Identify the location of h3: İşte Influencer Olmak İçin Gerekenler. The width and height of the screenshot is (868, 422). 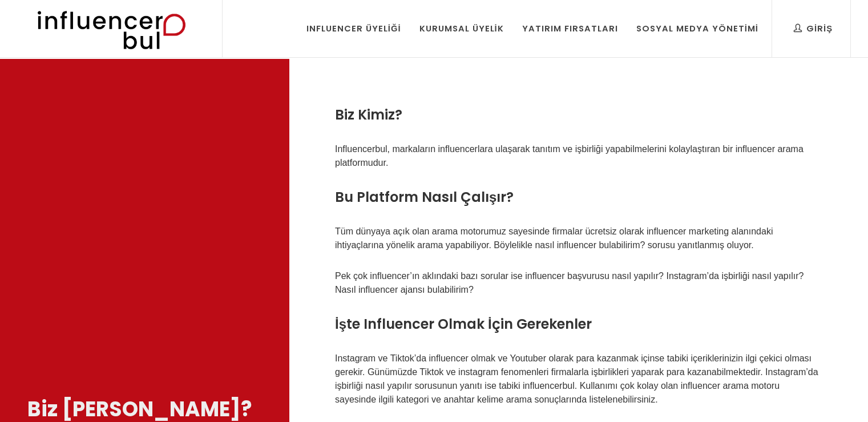
(579, 324).